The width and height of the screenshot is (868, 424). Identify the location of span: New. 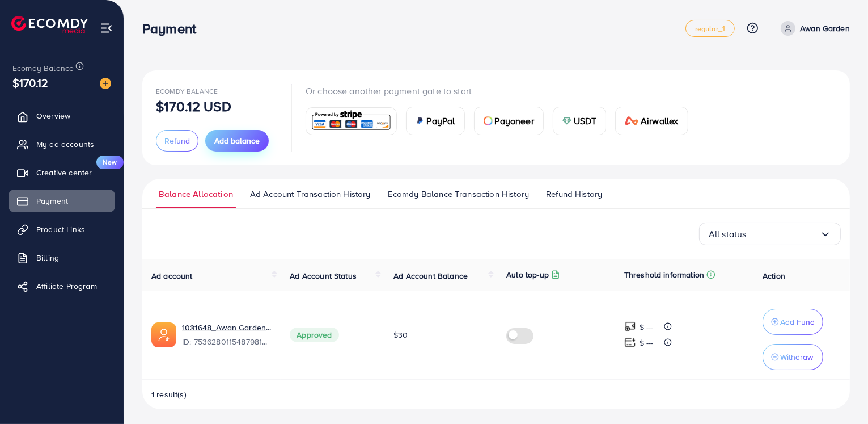
(110, 162).